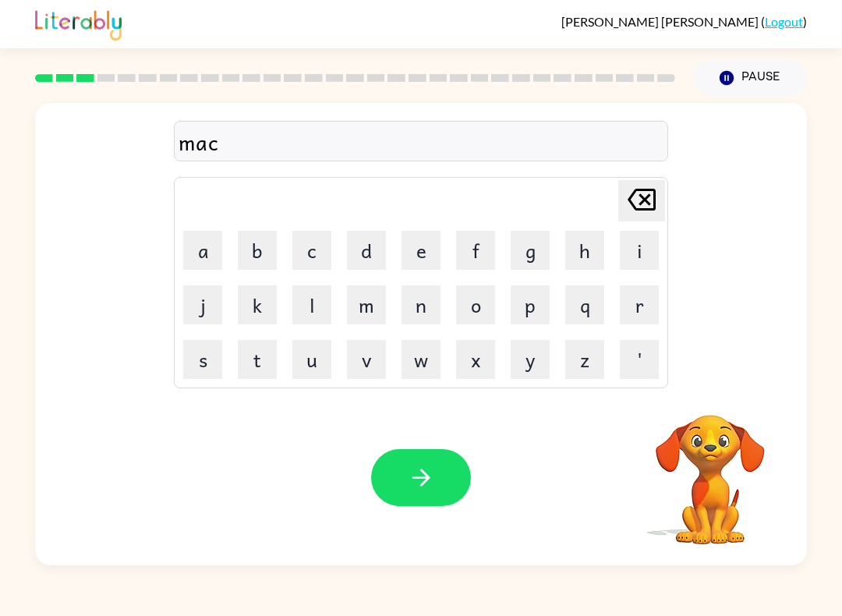 Image resolution: width=842 pixels, height=616 pixels. I want to click on button: j, so click(203, 305).